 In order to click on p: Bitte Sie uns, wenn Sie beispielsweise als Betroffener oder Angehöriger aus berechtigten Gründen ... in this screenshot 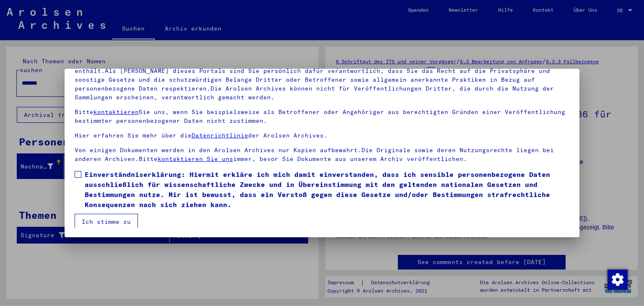, I will do `click(322, 117)`.